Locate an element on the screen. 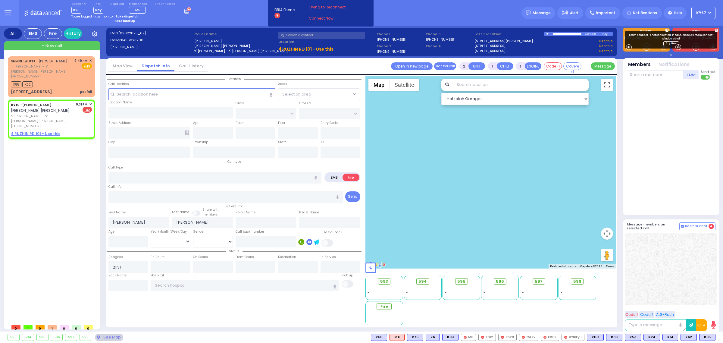 The height and width of the screenshot is (343, 723). span: Internal Chat is located at coordinates (696, 226).